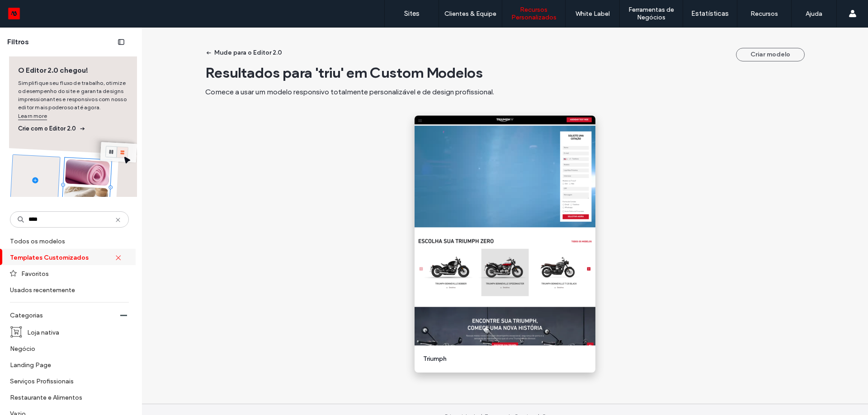 The image size is (868, 415). Describe the element at coordinates (470, 13) in the screenshot. I see `label: Clientes & Equipe` at that location.